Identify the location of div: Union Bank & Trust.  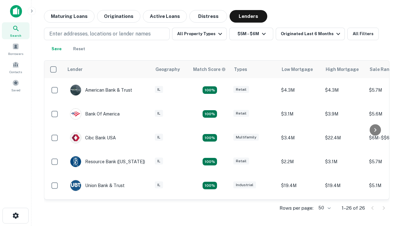
(97, 186).